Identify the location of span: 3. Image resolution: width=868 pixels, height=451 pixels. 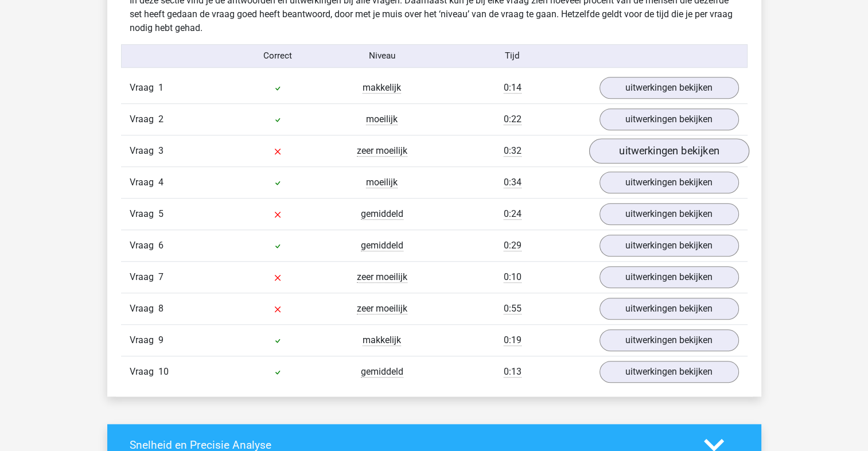
(160, 150).